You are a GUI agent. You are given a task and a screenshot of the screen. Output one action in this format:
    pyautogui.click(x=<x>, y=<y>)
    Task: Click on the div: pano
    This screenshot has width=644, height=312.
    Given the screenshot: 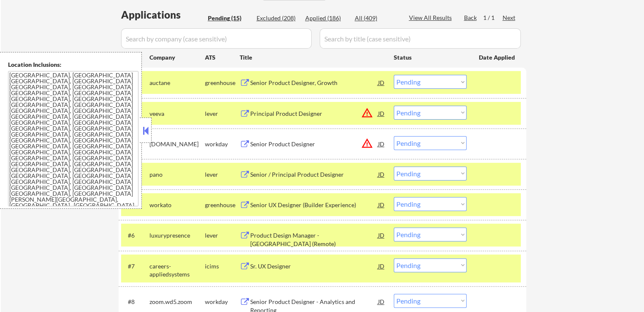 What is the action you would take?
    pyautogui.click(x=177, y=175)
    